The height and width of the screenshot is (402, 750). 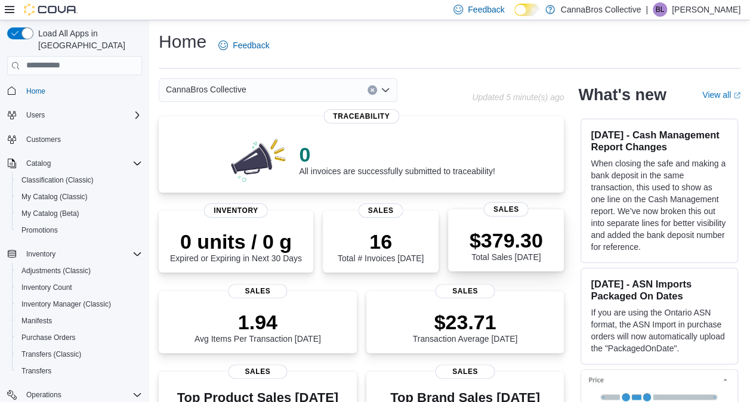 What do you see at coordinates (243, 45) in the screenshot?
I see `a: Feedback` at bounding box center [243, 45].